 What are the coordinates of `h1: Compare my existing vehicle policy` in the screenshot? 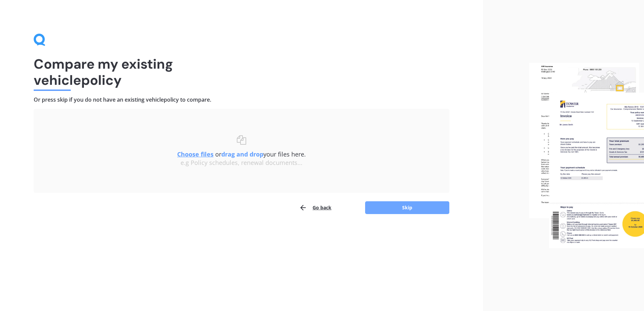 It's located at (242, 72).